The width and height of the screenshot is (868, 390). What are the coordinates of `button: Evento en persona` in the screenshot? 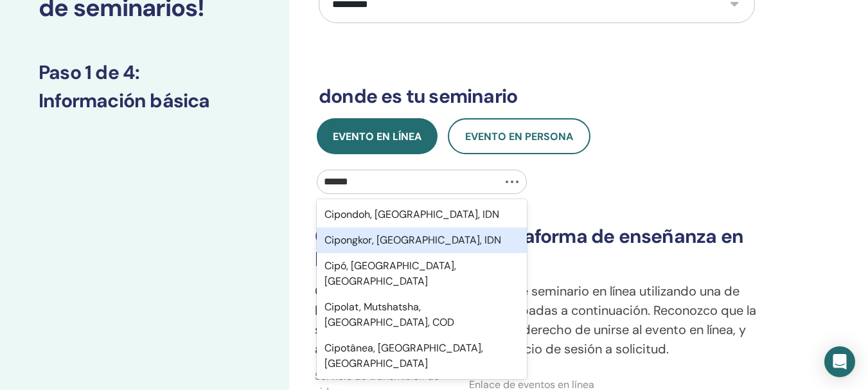 It's located at (519, 136).